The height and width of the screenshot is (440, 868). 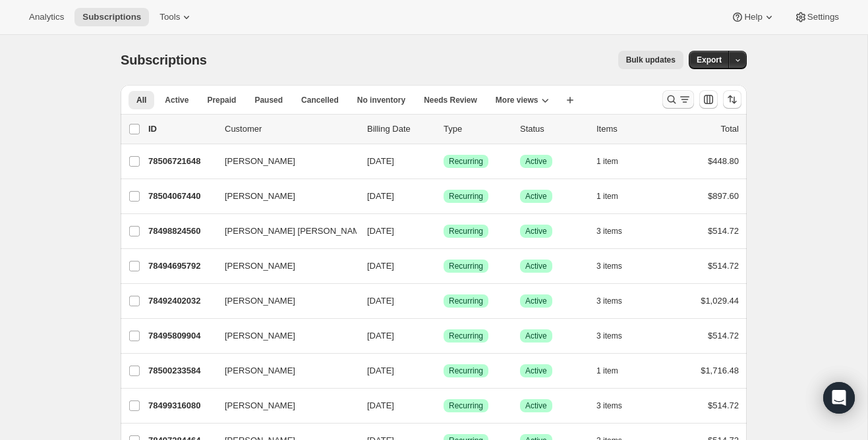 I want to click on button: Create new view, so click(x=570, y=100).